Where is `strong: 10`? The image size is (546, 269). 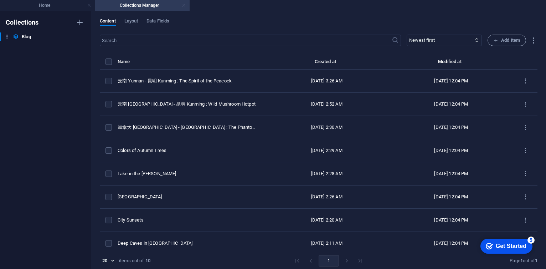 strong: 10 is located at coordinates (148, 260).